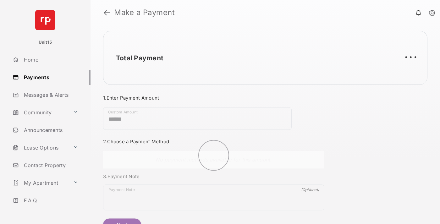 The height and width of the screenshot is (224, 440). I want to click on a: My Apartment, so click(40, 183).